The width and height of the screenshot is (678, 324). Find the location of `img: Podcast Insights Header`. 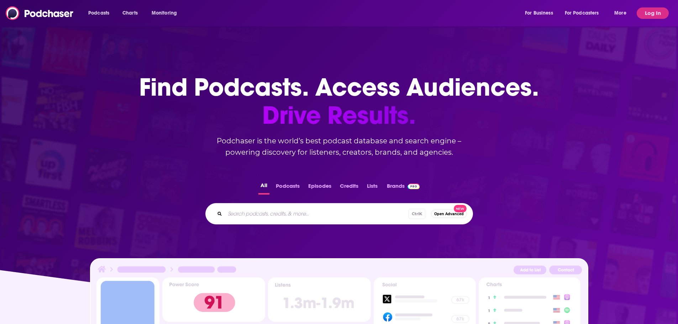

img: Podcast Insights Header is located at coordinates (339, 271).